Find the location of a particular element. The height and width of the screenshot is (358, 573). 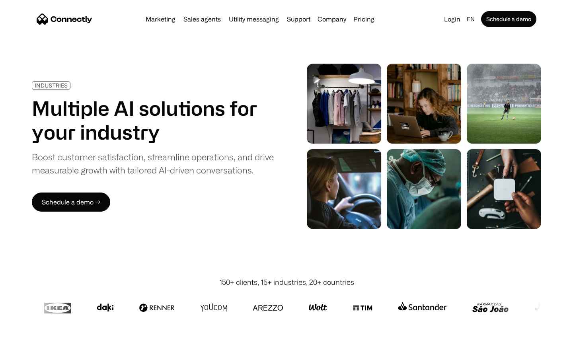

div: Company is located at coordinates (332, 19).